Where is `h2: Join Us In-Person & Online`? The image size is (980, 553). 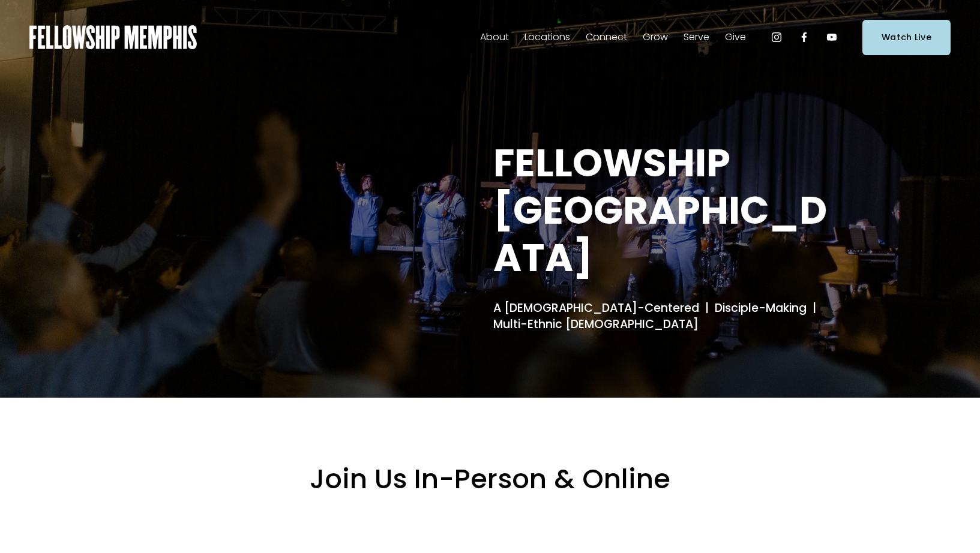 h2: Join Us In-Person & Online is located at coordinates (490, 480).